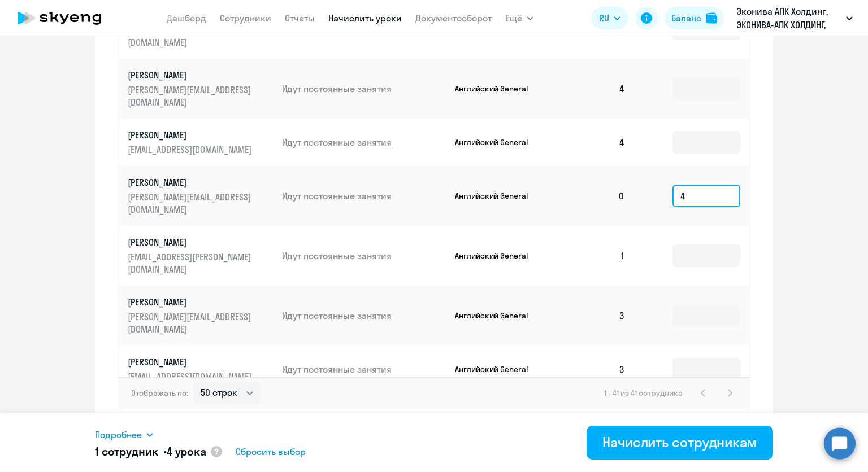  I want to click on span: 4 урока, so click(186, 451).